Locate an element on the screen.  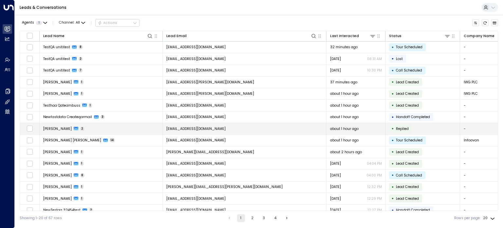
span: Refresh is located at coordinates (486, 23).